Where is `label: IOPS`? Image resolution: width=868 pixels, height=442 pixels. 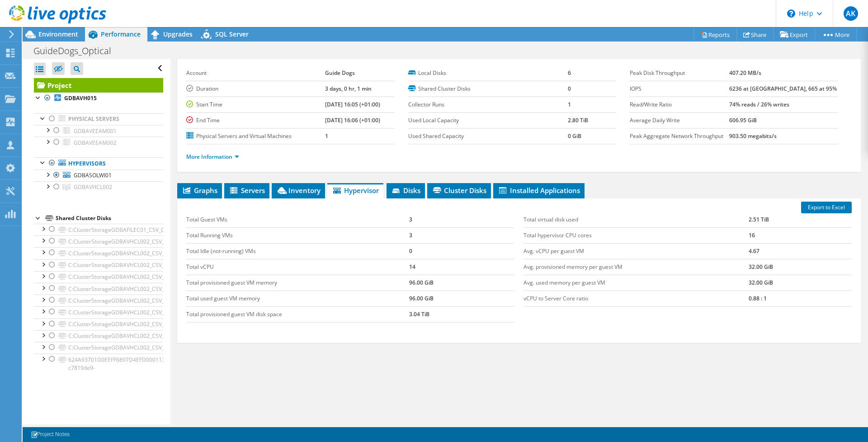
label: IOPS is located at coordinates (680, 89).